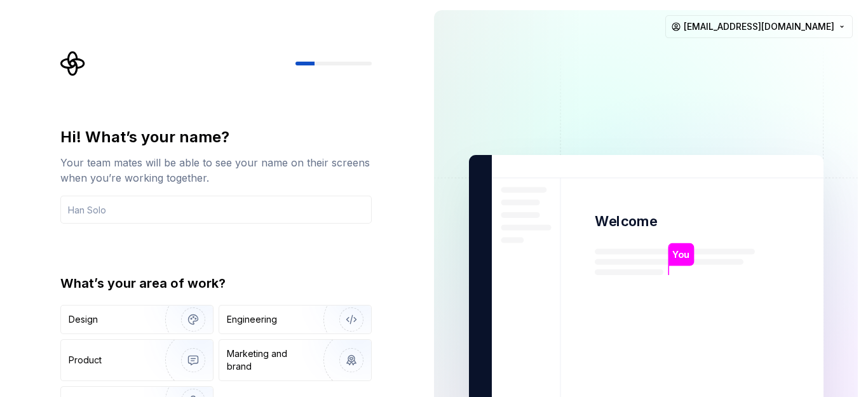 The height and width of the screenshot is (397, 868). Describe the element at coordinates (85, 360) in the screenshot. I see `div: Product` at that location.